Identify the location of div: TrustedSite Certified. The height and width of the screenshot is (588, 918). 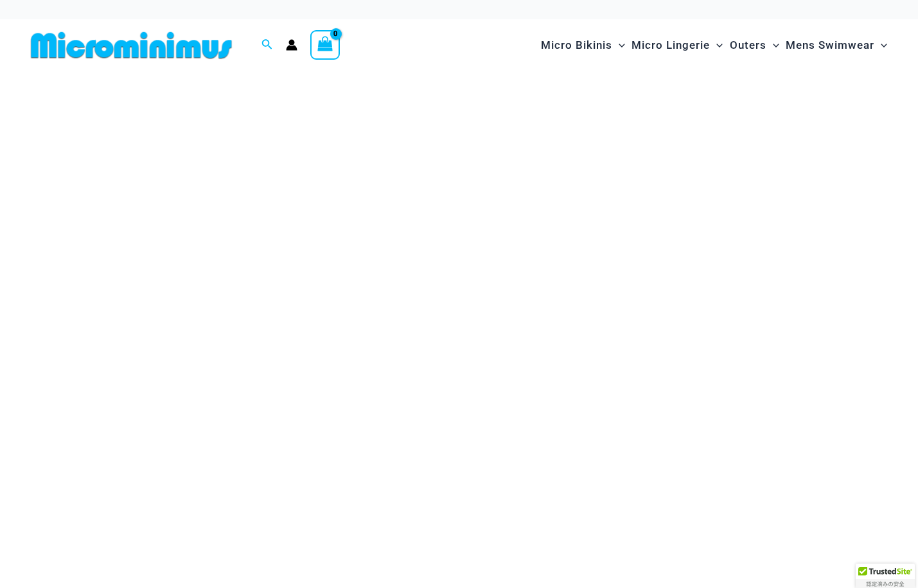
(885, 576).